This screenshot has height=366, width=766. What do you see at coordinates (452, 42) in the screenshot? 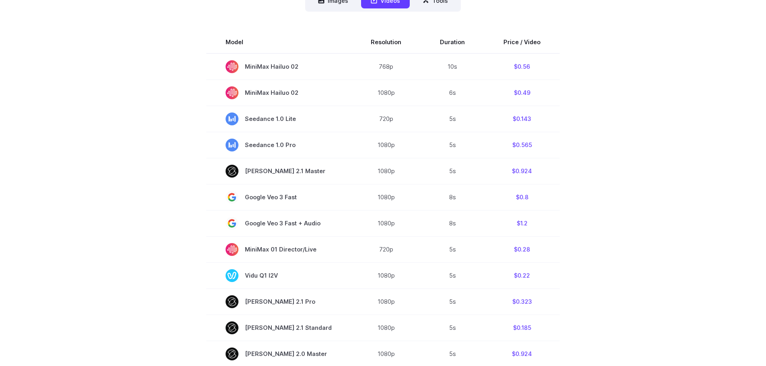
I see `th: Duration` at bounding box center [452, 42].